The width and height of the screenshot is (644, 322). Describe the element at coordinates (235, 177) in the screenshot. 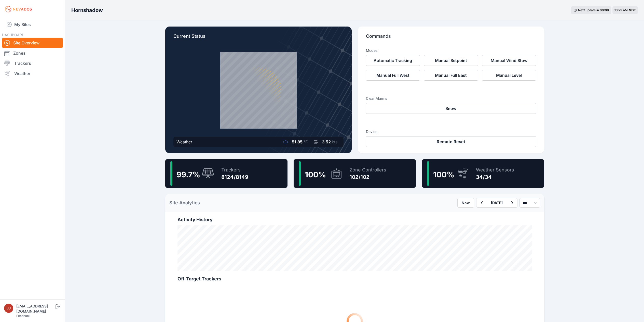

I see `div: 8124/8149` at that location.